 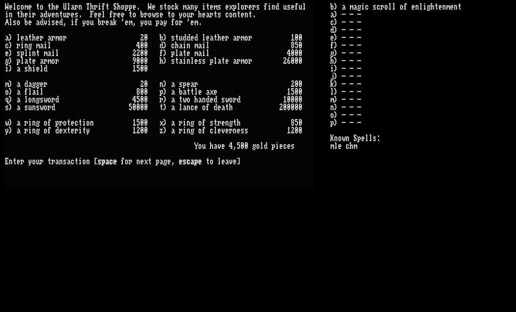 What do you see at coordinates (26, 22) in the screenshot?
I see `div: b` at bounding box center [26, 22].